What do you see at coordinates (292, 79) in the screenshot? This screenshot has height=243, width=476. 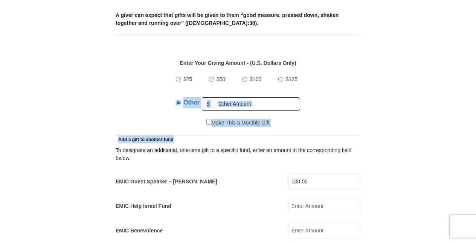 I see `span: $125` at bounding box center [292, 79].